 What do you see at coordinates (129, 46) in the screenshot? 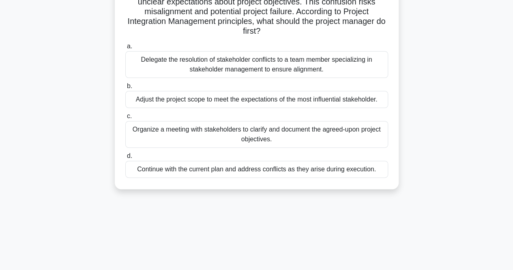
I see `span: a.` at bounding box center [129, 46].